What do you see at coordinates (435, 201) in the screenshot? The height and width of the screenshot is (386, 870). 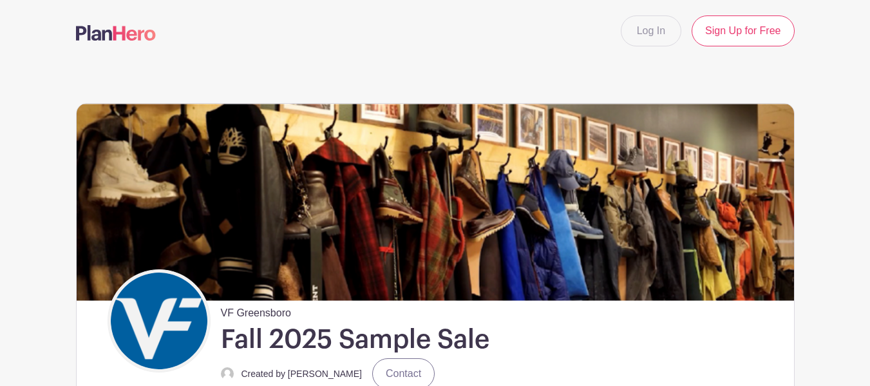 I see `img: Sample%20Sale.png` at bounding box center [435, 201].